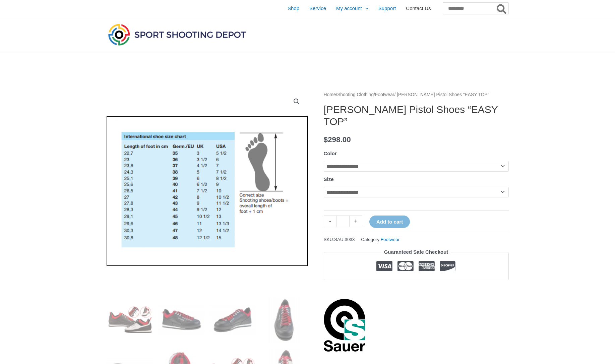 This screenshot has width=615, height=364. I want to click on img: SAUER Pistol Shoes "EASY TOP" - Image 3, so click(232, 320).